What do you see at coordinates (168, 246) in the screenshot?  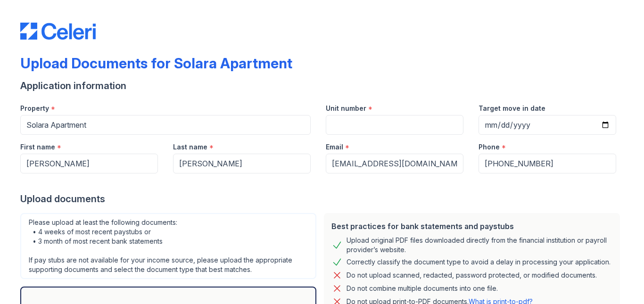 I see `div: Please upload at least the following documents: • 4 weeks of most recent paystubs or • 3 month of...` at bounding box center [168, 246].